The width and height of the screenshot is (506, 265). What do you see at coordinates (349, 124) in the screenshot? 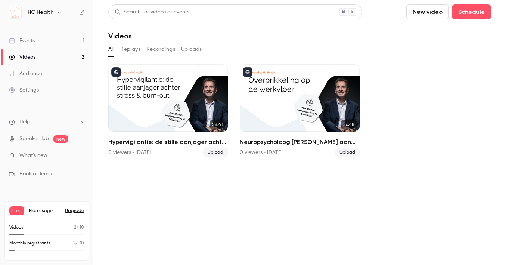
I see `span: 56:48` at bounding box center [349, 124].